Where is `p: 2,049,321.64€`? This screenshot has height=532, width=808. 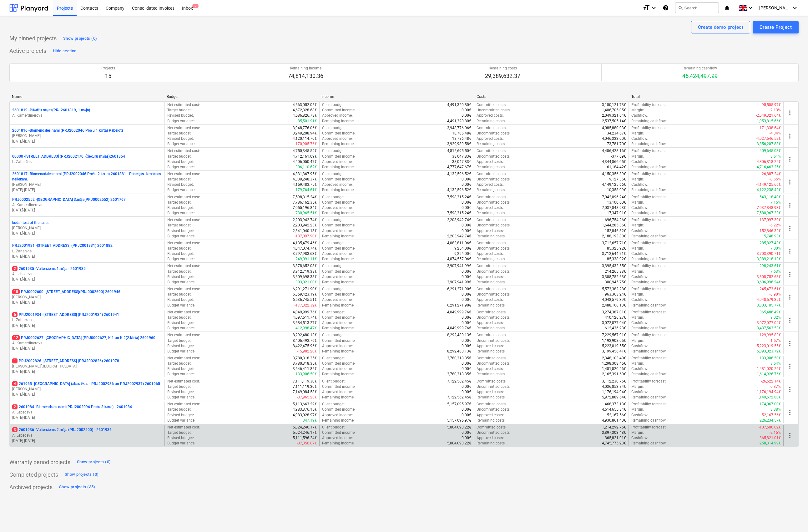
p: 2,049,321.64€ is located at coordinates (614, 115).